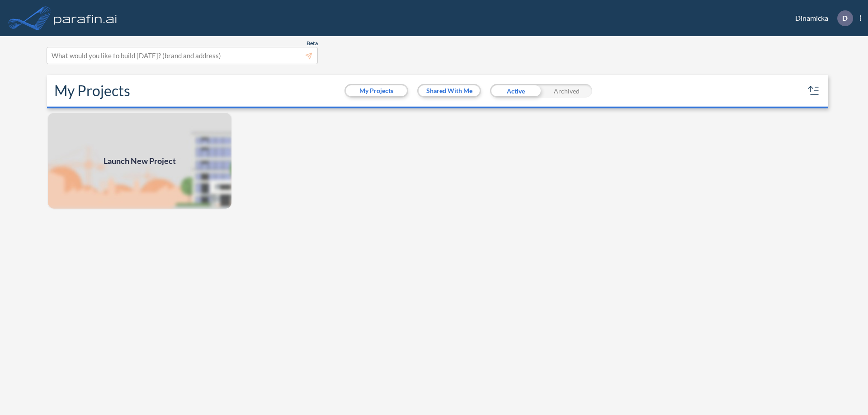 This screenshot has height=415, width=868. I want to click on h2: My Projects, so click(92, 91).